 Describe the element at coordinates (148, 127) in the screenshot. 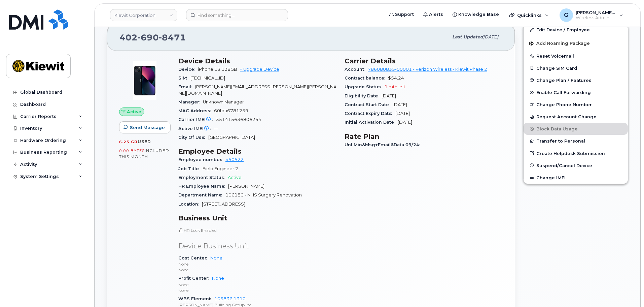

I see `span: Send Message` at that location.